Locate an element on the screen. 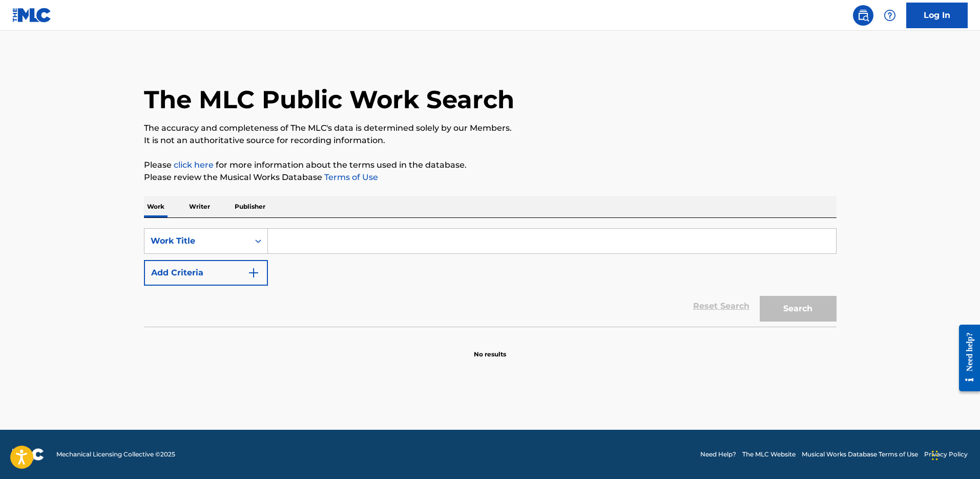  p: Publisher is located at coordinates (250, 207).